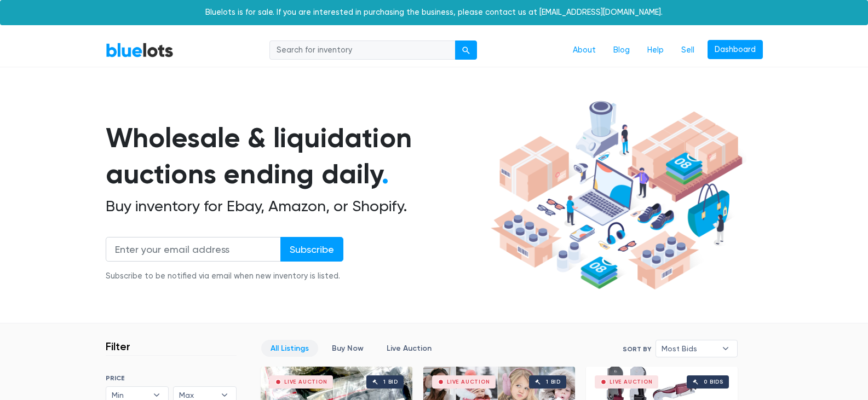  What do you see at coordinates (363, 51) in the screenshot?
I see `input: Search for inventory` at bounding box center [363, 51].